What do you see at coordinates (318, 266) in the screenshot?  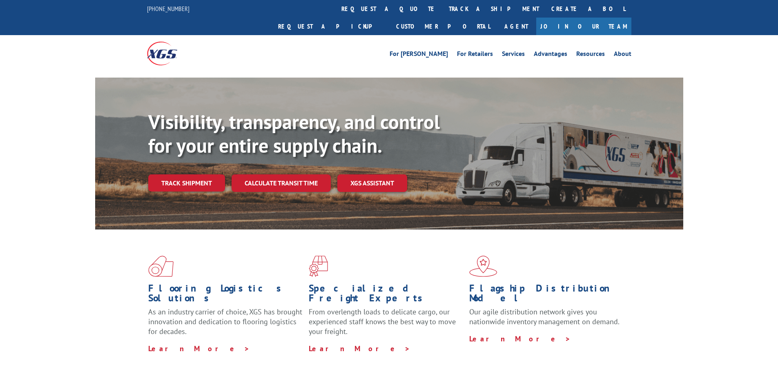 I see `img: xgs-icon-focused-on-flooring-red` at bounding box center [318, 266].